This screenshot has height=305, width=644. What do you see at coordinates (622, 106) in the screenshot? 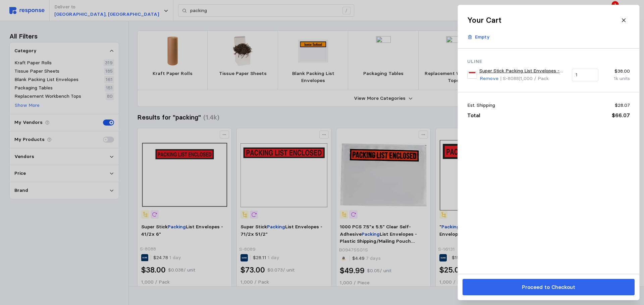
I see `p: $28.07` at bounding box center [622, 106].